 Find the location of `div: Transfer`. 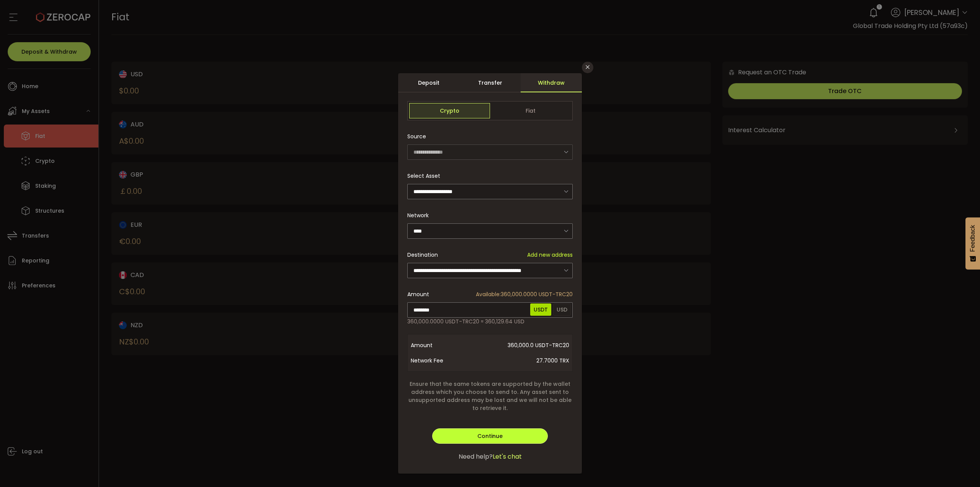

div: Transfer is located at coordinates (490, 83).